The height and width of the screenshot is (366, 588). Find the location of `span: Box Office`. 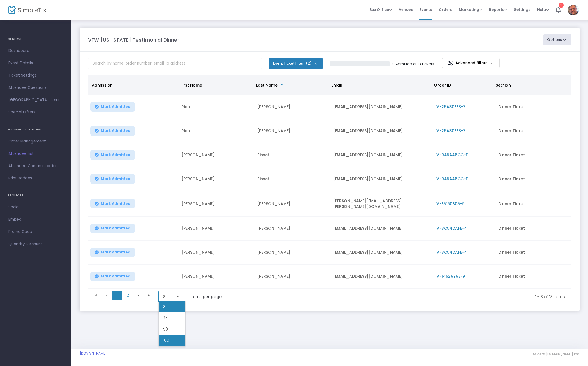

span: Box Office is located at coordinates (380, 10).